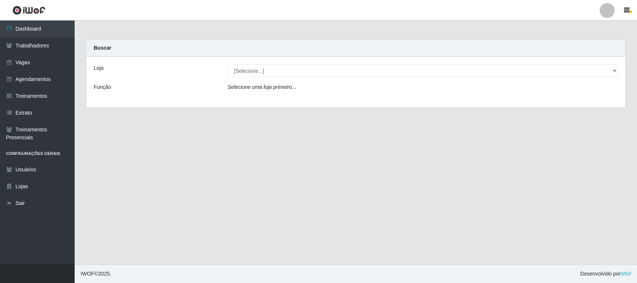 This screenshot has width=637, height=283. Describe the element at coordinates (605, 273) in the screenshot. I see `span: Desenvolvido por` at that location.